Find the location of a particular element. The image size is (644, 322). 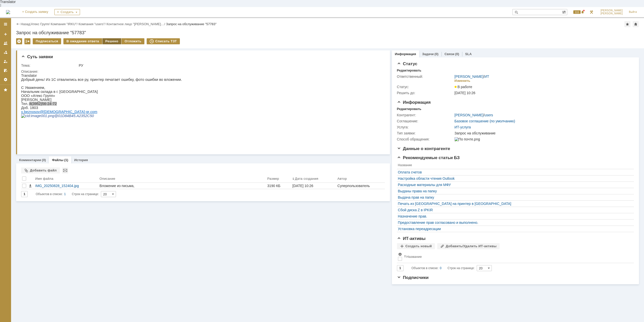

a: Настройка области чтения Outlook is located at coordinates (514, 179).